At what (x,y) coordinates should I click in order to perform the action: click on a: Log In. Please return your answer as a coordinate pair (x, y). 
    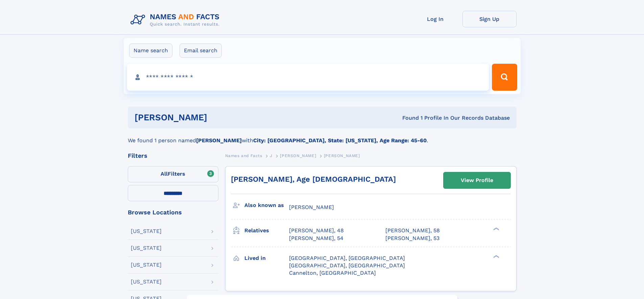
    Looking at the image, I should click on (435, 19).